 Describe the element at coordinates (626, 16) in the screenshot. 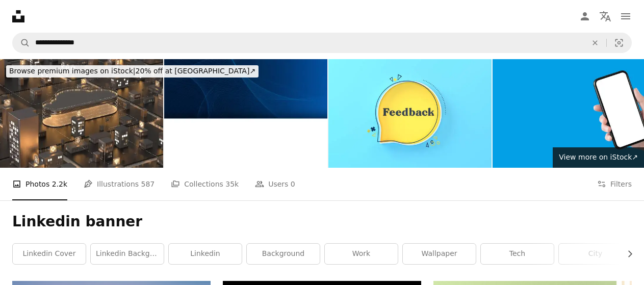

I see `button: Menu` at that location.